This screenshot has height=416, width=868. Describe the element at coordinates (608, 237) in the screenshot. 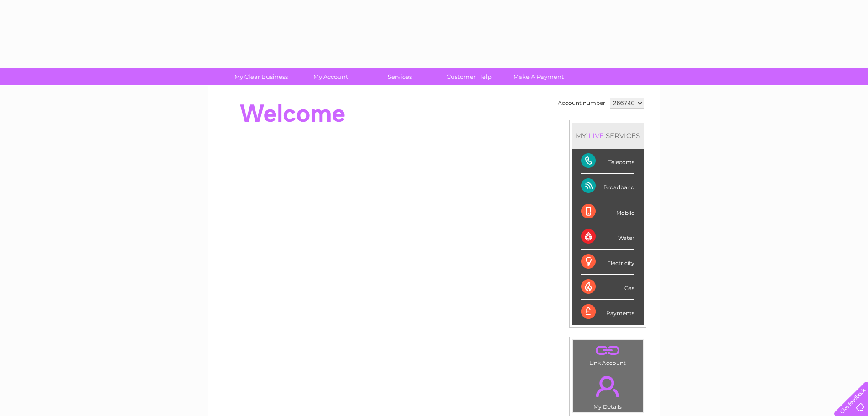

I see `div: Water` at that location.